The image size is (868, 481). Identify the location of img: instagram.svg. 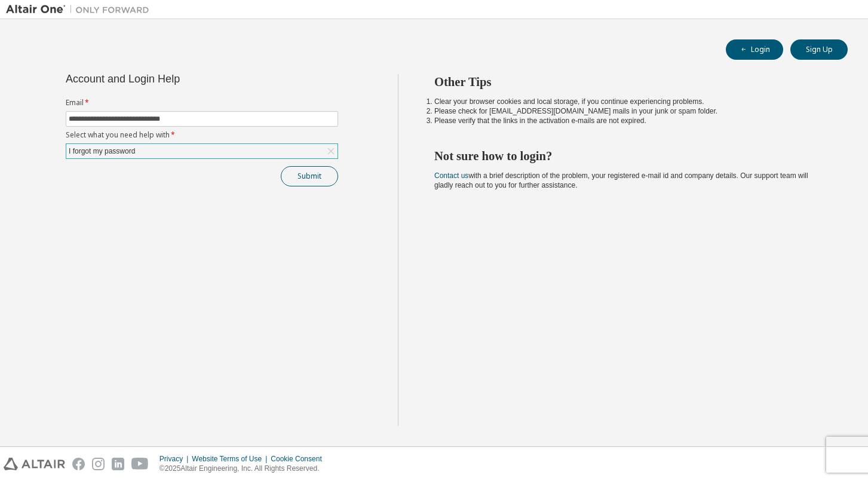
(98, 464).